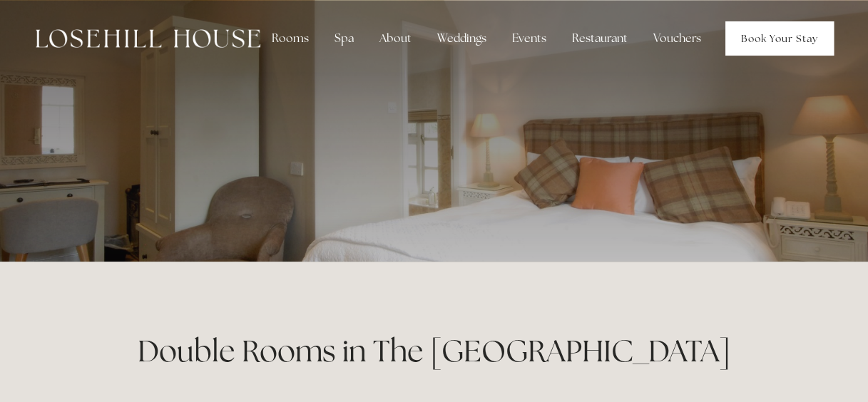  I want to click on div: Events, so click(529, 39).